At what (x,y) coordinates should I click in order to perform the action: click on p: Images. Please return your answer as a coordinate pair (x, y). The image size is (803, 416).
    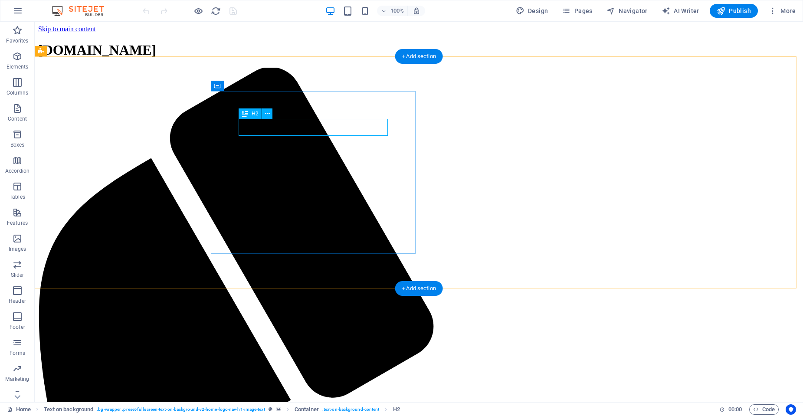
    Looking at the image, I should click on (17, 249).